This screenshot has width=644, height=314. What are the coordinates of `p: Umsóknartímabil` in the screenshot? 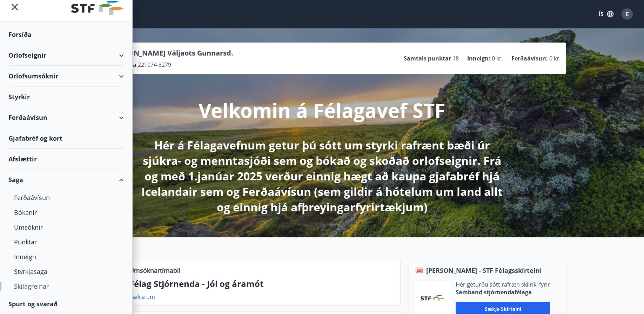 It's located at (155, 270).